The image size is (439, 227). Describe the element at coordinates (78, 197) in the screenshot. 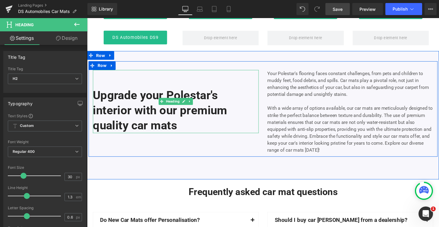

I see `span: em` at that location.